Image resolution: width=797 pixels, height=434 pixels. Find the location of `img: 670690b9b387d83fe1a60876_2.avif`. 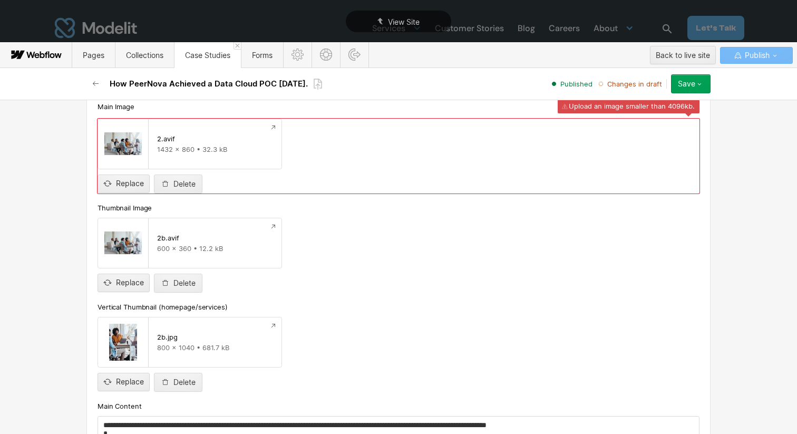

img: 670690b9b387d83fe1a60876_2.avif is located at coordinates (123, 144).